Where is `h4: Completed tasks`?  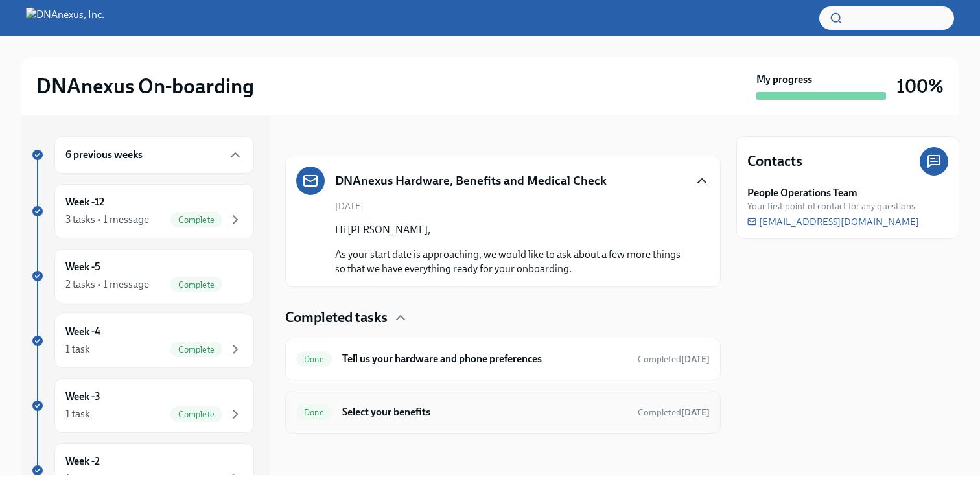
h4: Completed tasks is located at coordinates (337, 318).